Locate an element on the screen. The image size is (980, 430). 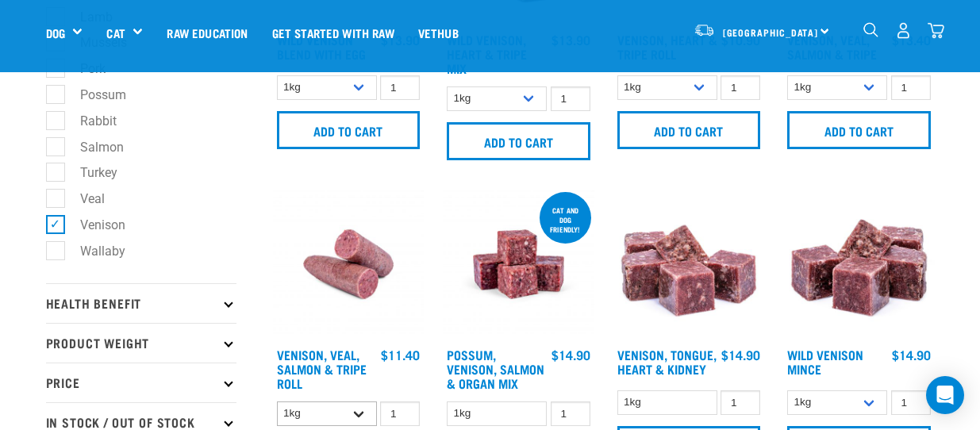
img: van-moving.png is located at coordinates (704, 30).